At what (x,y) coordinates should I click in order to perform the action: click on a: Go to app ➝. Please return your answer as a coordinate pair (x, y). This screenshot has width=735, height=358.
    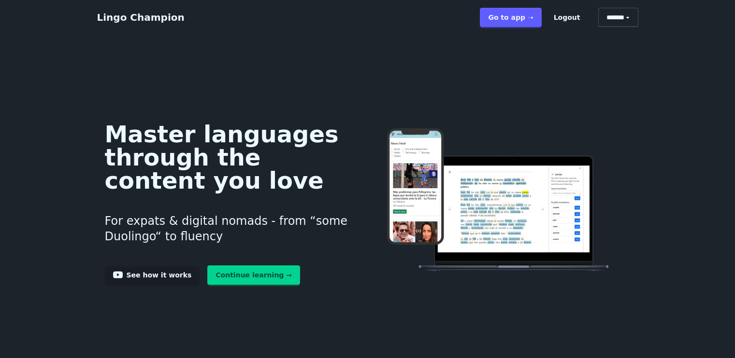
    Looking at the image, I should click on (510, 17).